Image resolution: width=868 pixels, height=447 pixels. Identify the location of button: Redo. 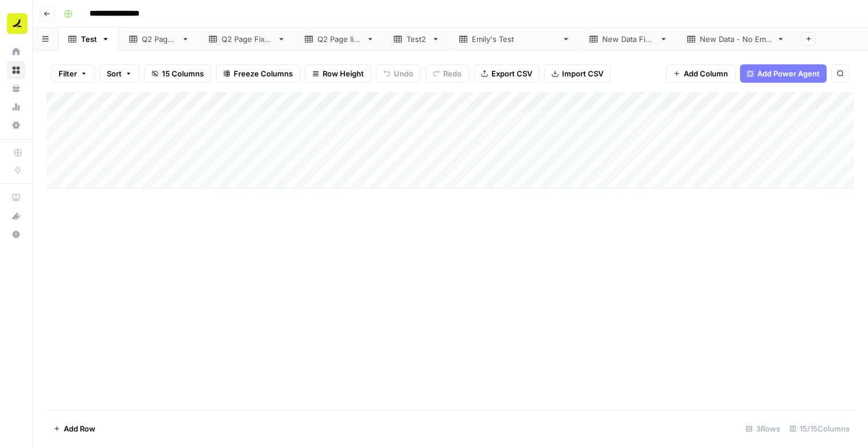
(448, 74).